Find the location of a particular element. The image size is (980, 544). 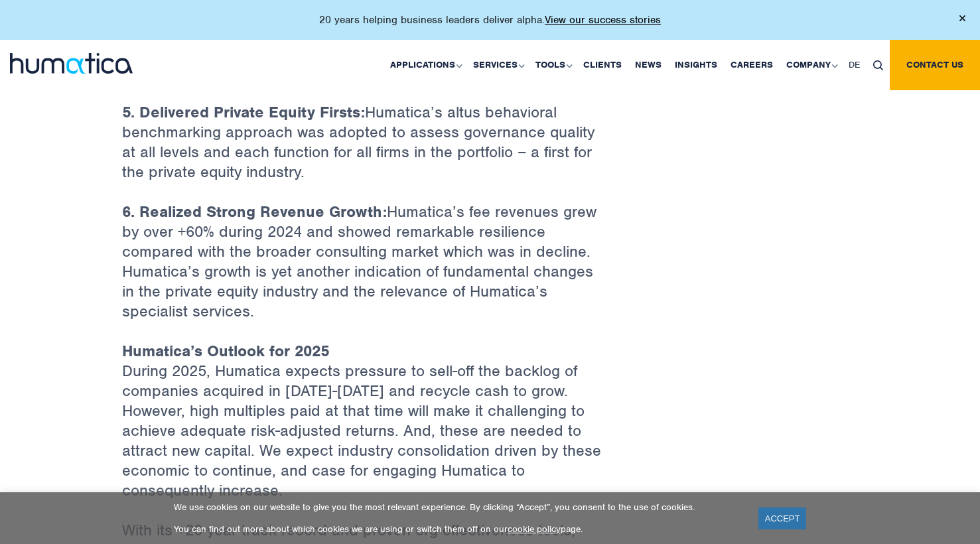

span: DE is located at coordinates (854, 64).